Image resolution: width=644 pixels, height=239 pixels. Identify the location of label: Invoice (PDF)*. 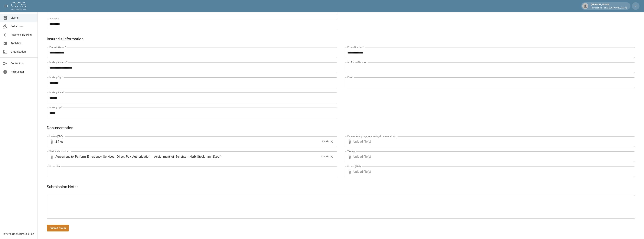
(56, 136).